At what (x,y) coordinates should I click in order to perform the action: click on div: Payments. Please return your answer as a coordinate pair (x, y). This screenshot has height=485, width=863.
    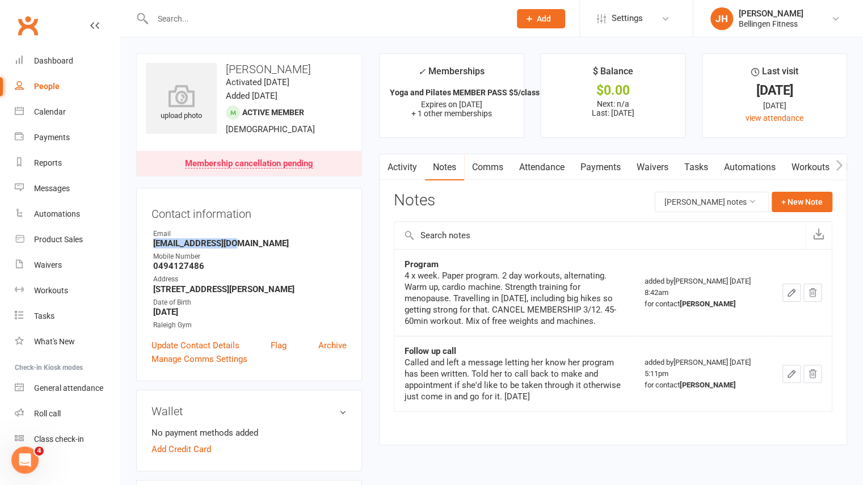
    Looking at the image, I should click on (52, 137).